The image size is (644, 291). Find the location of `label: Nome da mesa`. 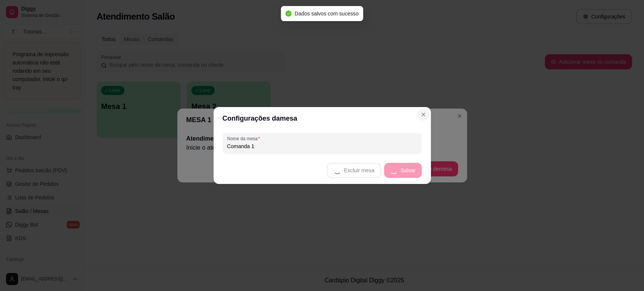

label: Nome da mesa is located at coordinates (245, 139).